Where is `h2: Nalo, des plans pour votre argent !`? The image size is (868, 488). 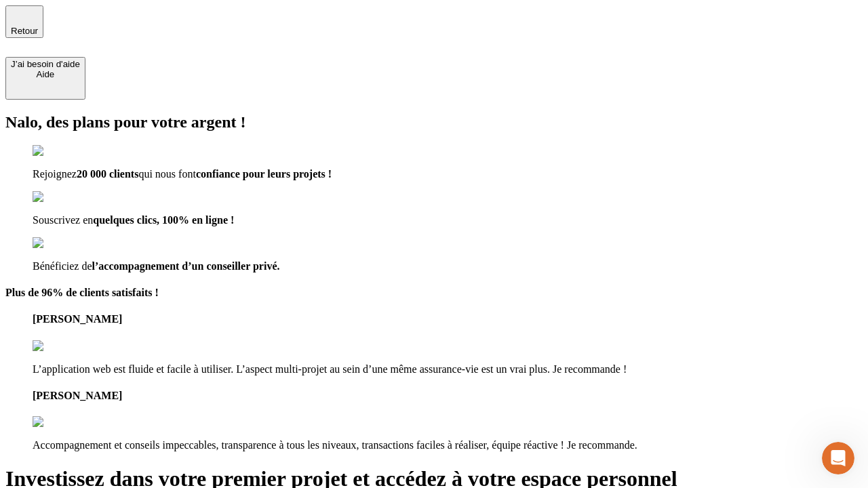 h2: Nalo, des plans pour votre argent ! is located at coordinates (434, 122).